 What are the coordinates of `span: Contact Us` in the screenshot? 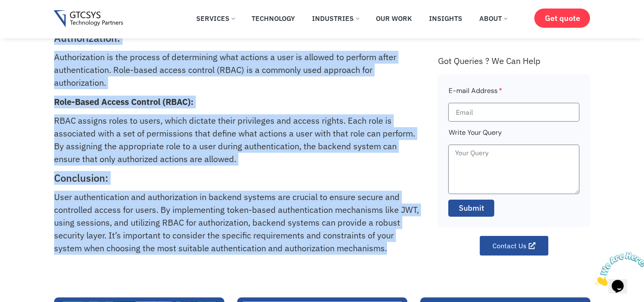 It's located at (510, 245).